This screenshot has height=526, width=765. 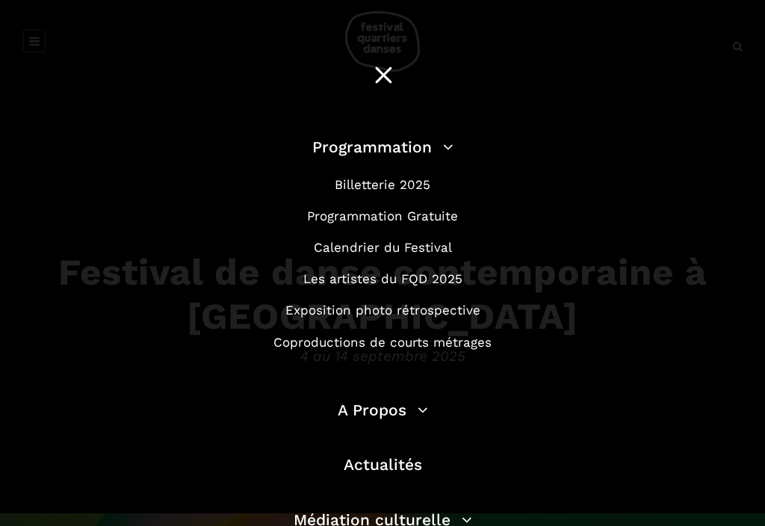 I want to click on a: Calendrier du Festival, so click(x=382, y=247).